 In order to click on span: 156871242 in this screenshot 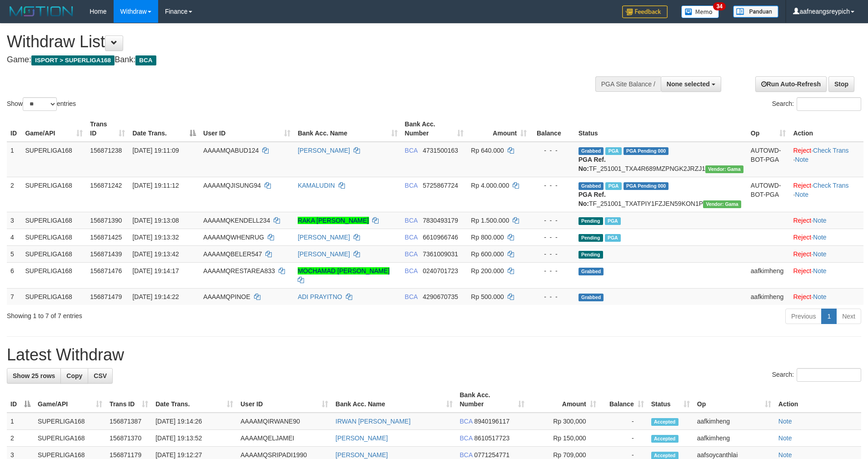, I will do `click(106, 186)`.